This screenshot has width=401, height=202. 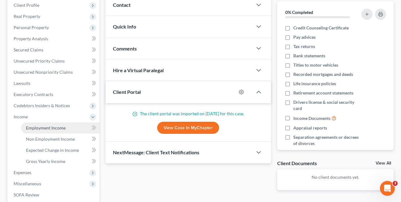 What do you see at coordinates (33, 94) in the screenshot?
I see `span: Executory Contracts` at bounding box center [33, 94].